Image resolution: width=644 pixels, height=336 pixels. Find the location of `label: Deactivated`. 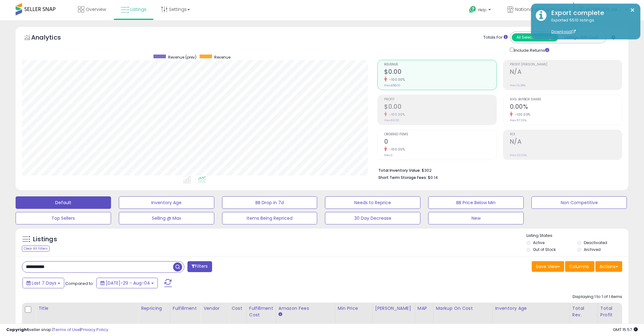

label: Deactivated is located at coordinates (595, 243).